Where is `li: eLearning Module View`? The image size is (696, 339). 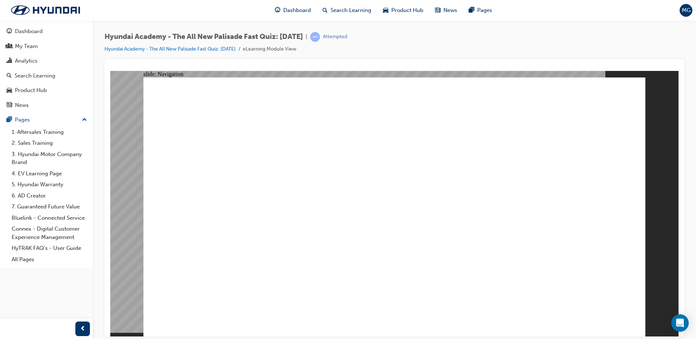 li: eLearning Module View is located at coordinates (269, 49).